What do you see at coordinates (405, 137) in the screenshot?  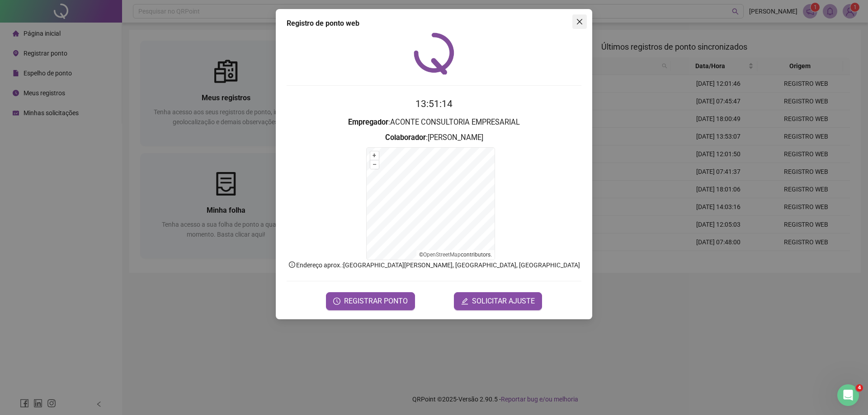 I see `strong: Colaborador` at bounding box center [405, 137].